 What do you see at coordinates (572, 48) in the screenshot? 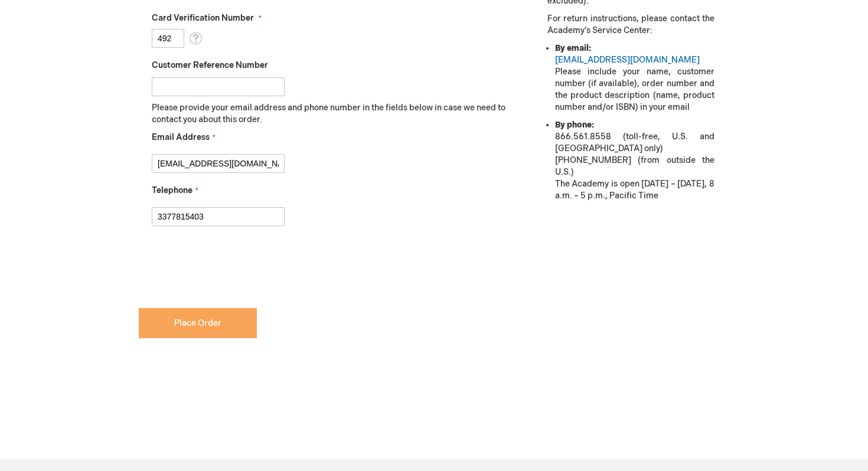
I see `strong: By email:` at bounding box center [572, 48].